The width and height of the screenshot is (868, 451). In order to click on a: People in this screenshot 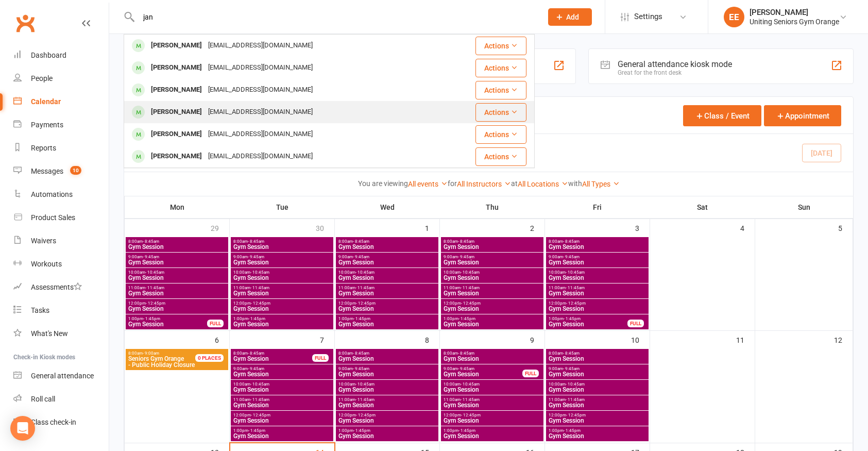, I will do `click(61, 78)`.